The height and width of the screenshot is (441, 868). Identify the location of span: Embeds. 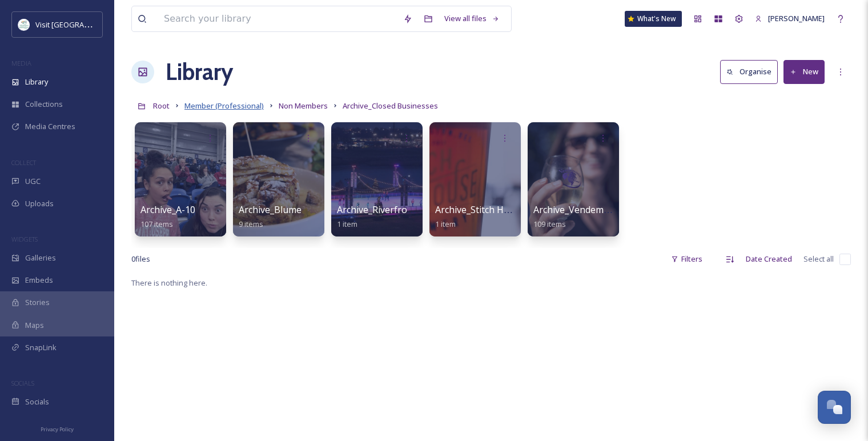
(39, 280).